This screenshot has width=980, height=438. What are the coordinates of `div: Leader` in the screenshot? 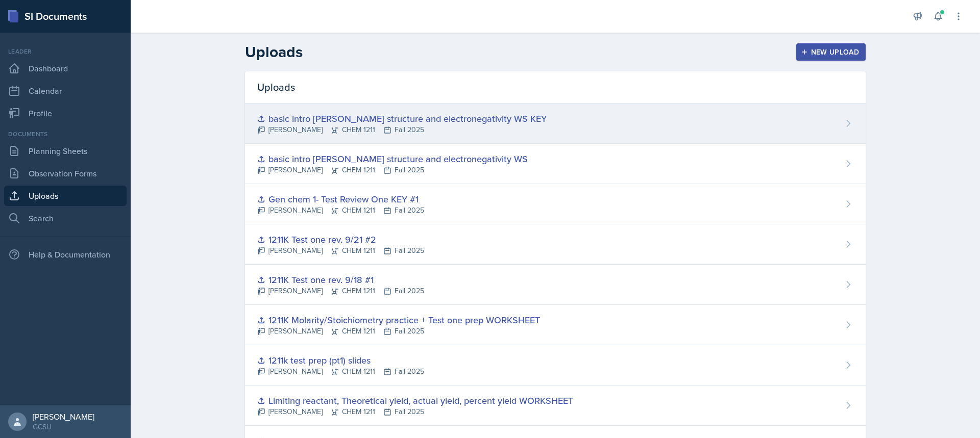 It's located at (65, 51).